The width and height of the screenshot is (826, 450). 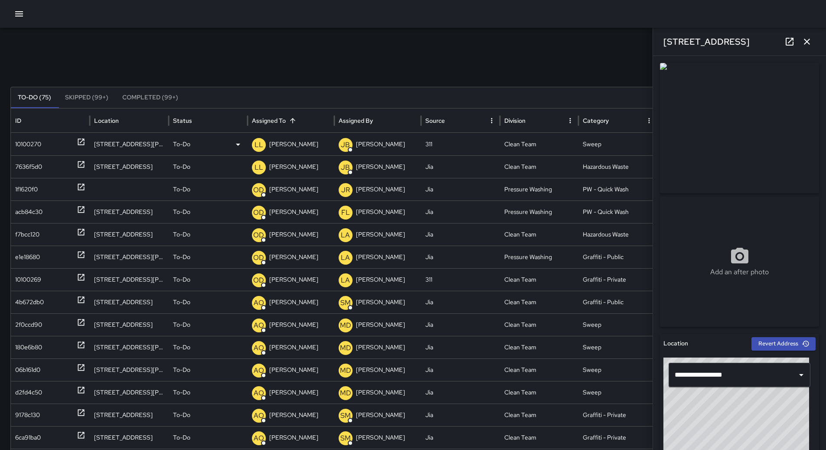 I want to click on div: 135 Fell Street, so click(x=129, y=324).